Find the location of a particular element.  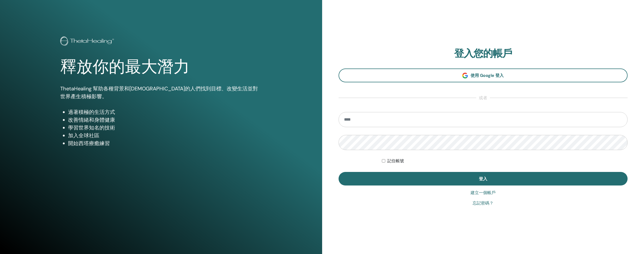

font: 釋放你的最大潛力 is located at coordinates (125, 67).